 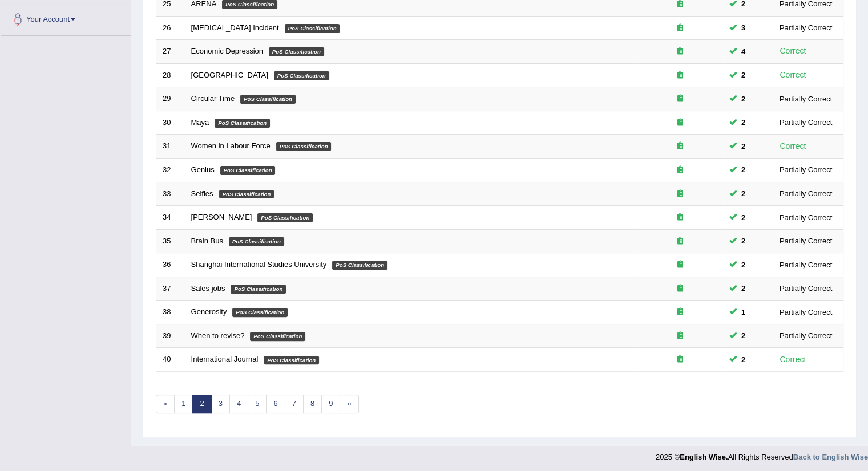 What do you see at coordinates (257, 404) in the screenshot?
I see `a: 5` at bounding box center [257, 404].